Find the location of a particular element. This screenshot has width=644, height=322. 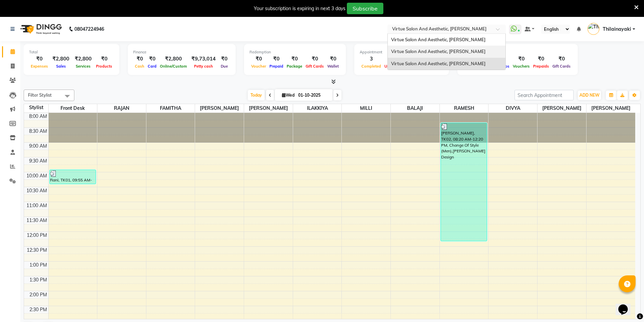

span: Sales is located at coordinates (61, 66).